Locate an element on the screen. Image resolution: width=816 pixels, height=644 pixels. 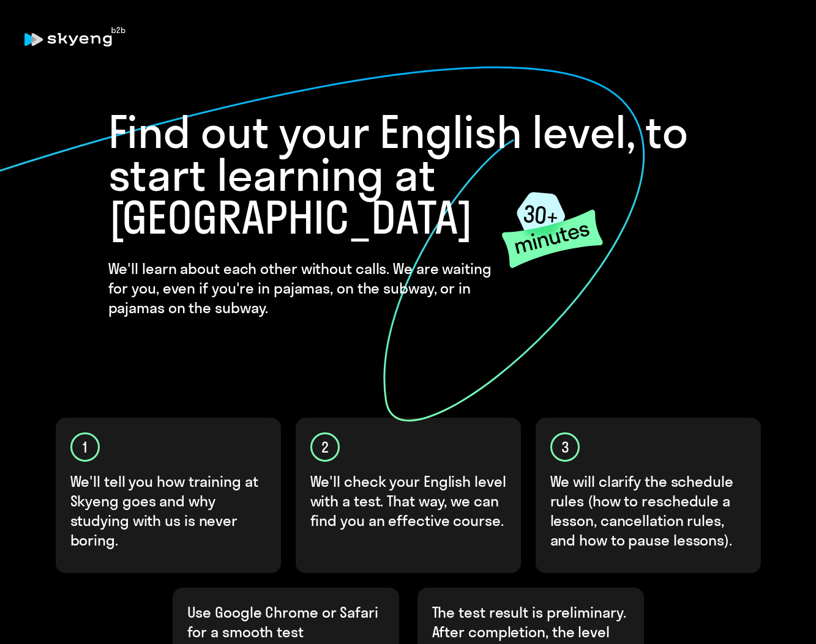
div: 3 is located at coordinates (565, 447).